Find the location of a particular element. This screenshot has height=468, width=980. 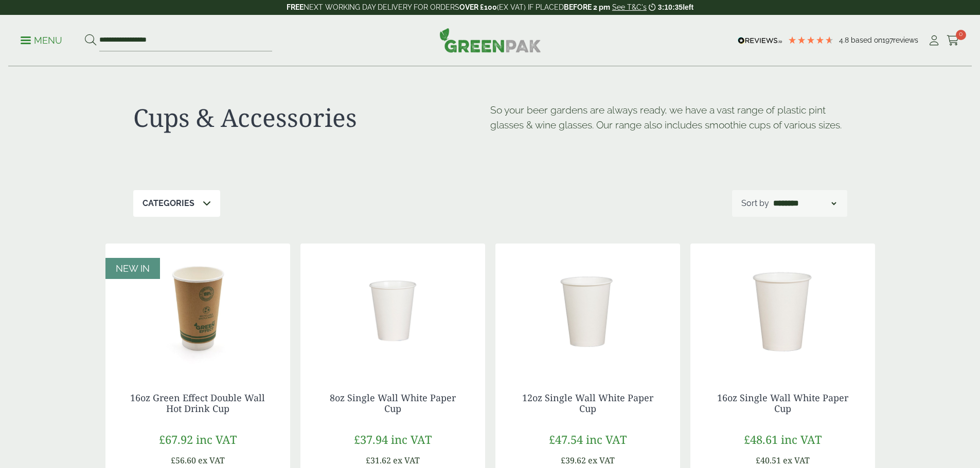

i: My Account is located at coordinates (934, 40).